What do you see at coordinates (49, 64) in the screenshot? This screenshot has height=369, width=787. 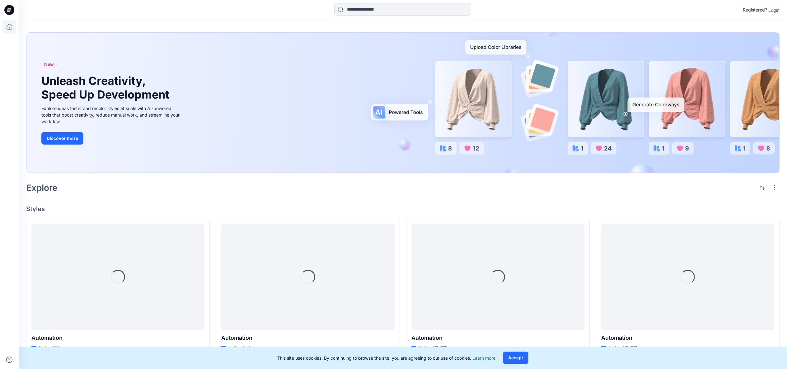 I see `span: New` at bounding box center [49, 64].